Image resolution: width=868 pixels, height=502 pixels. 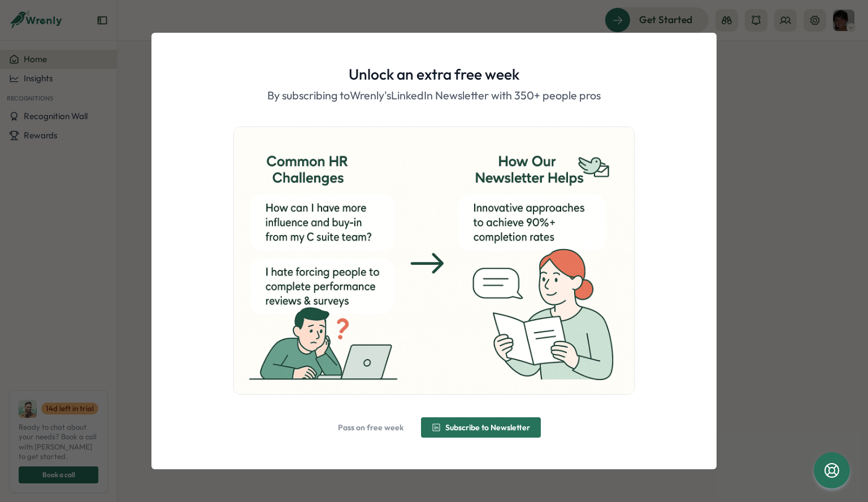 I want to click on button: Subscribe to Newsletter, so click(x=481, y=427).